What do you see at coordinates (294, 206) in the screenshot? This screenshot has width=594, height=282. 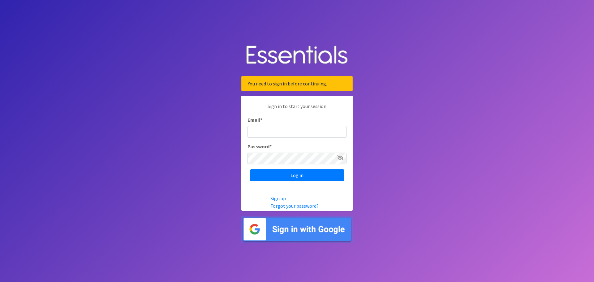 I see `a: Forgot your password?` at bounding box center [294, 206].